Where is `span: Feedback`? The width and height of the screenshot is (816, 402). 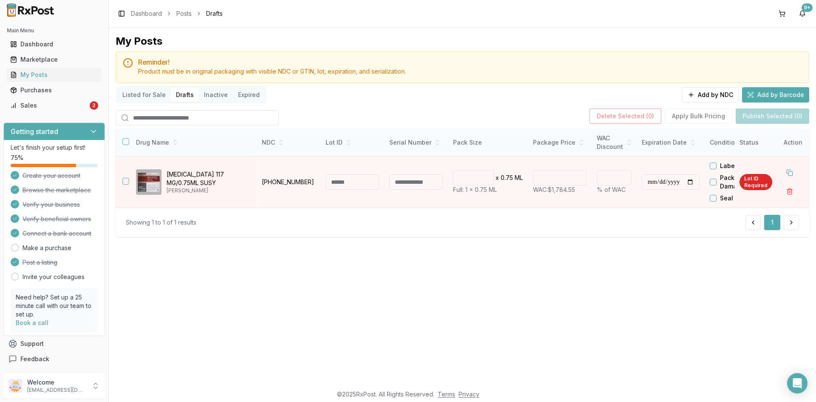 span: Feedback is located at coordinates (35, 359).